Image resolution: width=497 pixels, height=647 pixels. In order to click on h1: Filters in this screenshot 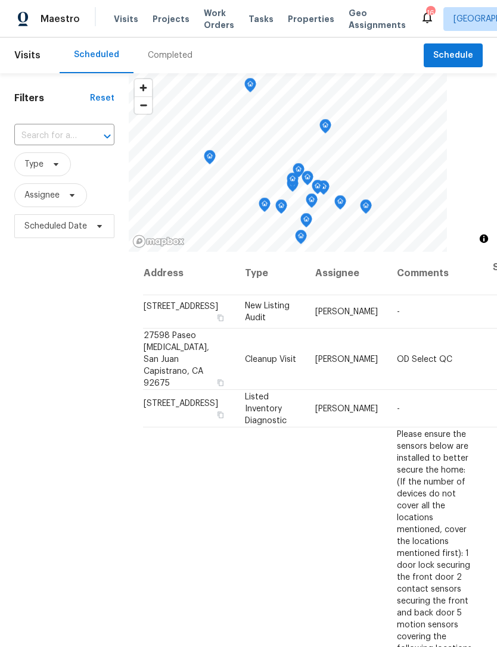, I will do `click(52, 98)`.